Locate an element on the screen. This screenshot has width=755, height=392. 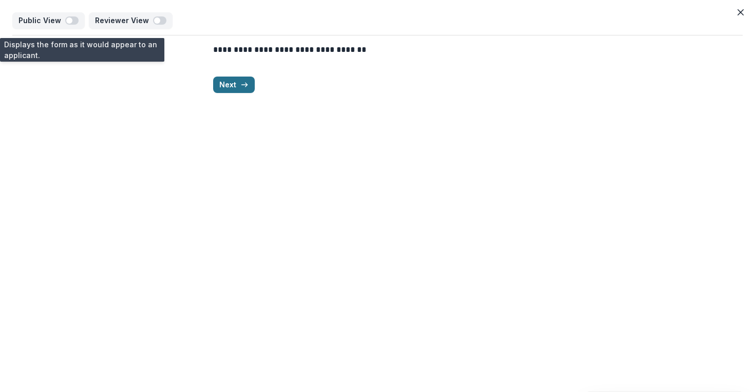
button: Close is located at coordinates (740, 12).